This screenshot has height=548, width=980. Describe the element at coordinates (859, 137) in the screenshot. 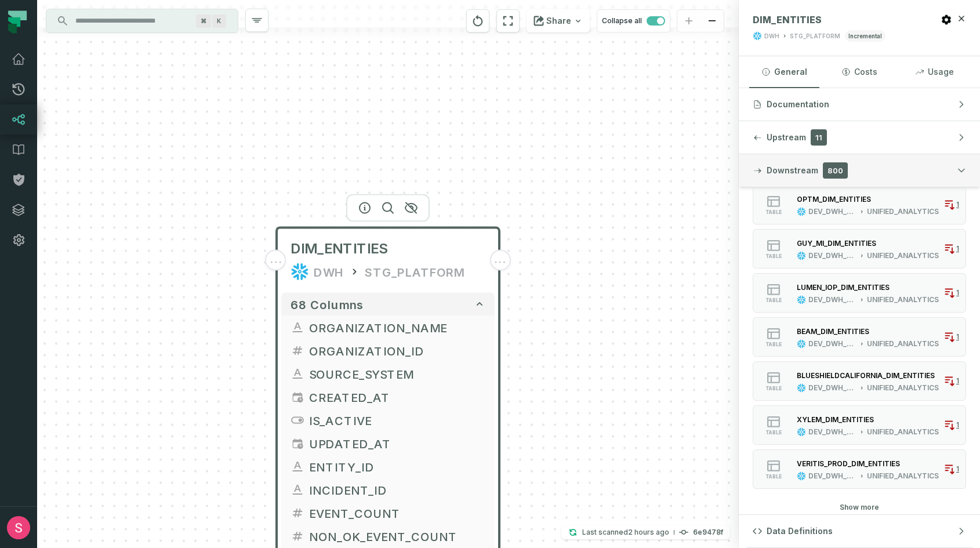

I see `button: Upstream11` at that location.